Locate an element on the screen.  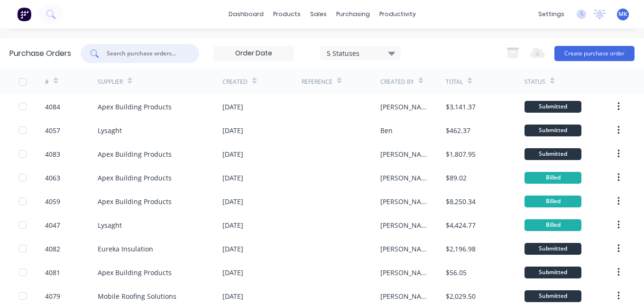
div: settings is located at coordinates (551, 14).